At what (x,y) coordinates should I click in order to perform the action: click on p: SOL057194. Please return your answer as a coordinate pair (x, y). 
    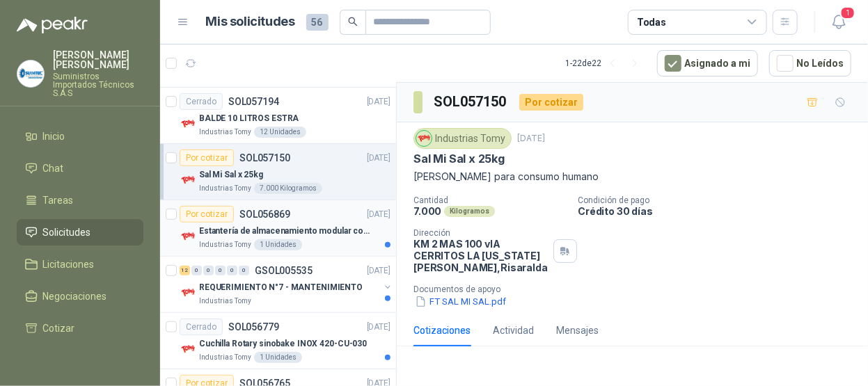
    Looking at the image, I should click on (254, 102).